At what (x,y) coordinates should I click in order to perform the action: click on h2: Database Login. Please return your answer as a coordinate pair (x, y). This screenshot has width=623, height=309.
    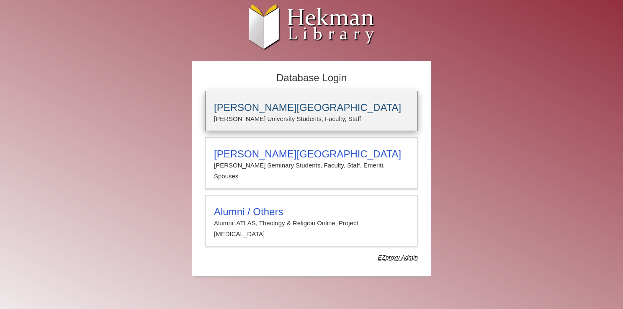
    Looking at the image, I should click on (311, 78).